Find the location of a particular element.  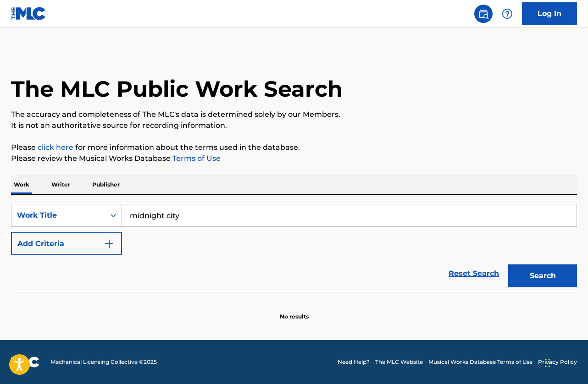

a: Terms of Use is located at coordinates (195, 158).